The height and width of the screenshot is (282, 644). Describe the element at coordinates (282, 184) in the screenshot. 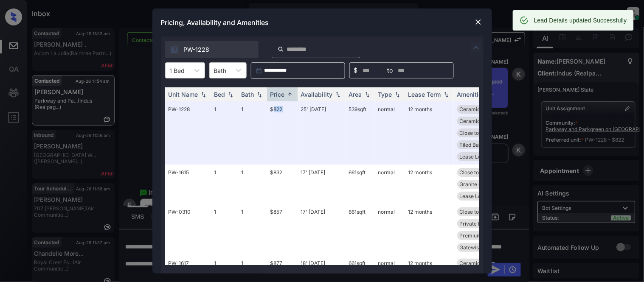

I see `td: $832` at that location.